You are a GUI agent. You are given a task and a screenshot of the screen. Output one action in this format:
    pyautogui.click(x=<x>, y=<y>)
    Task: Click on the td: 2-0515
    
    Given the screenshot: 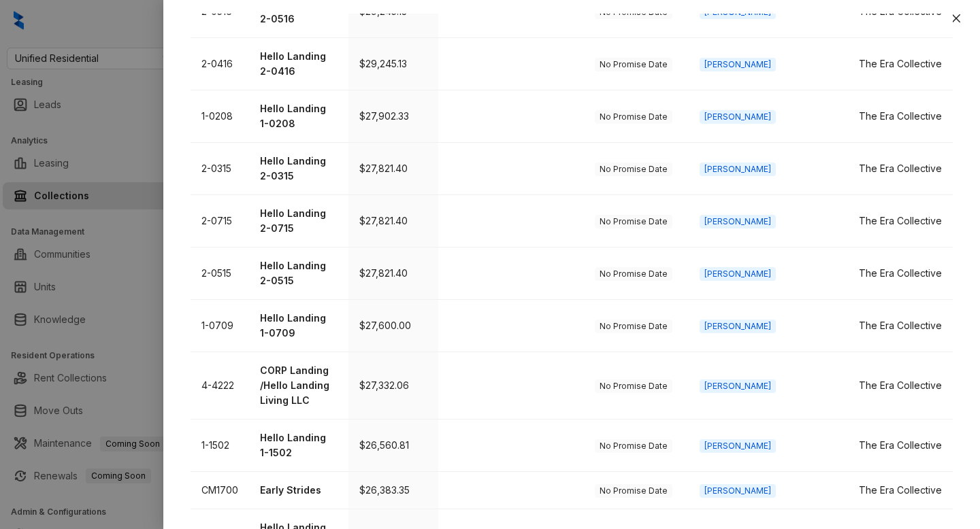 What is the action you would take?
    pyautogui.click(x=220, y=273)
    